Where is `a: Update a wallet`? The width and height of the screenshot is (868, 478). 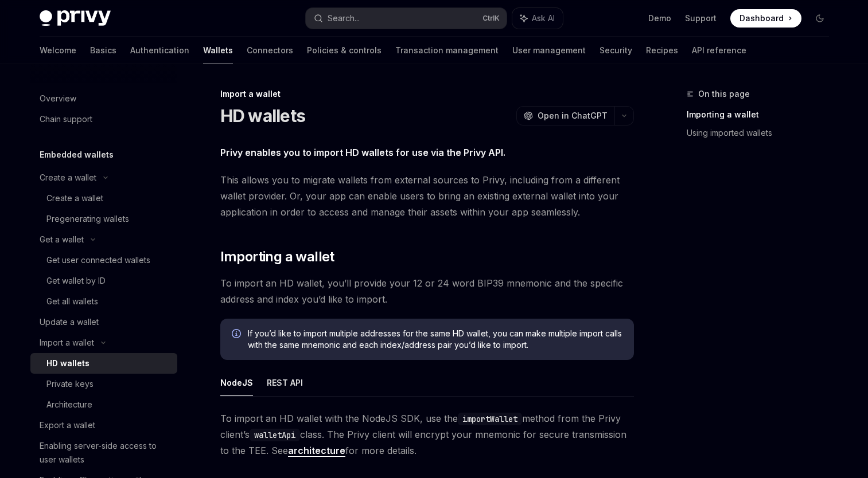
a: Update a wallet is located at coordinates (104, 322).